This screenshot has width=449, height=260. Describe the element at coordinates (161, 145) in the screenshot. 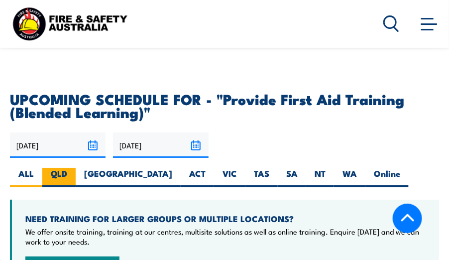

I see `input: To date` at that location.